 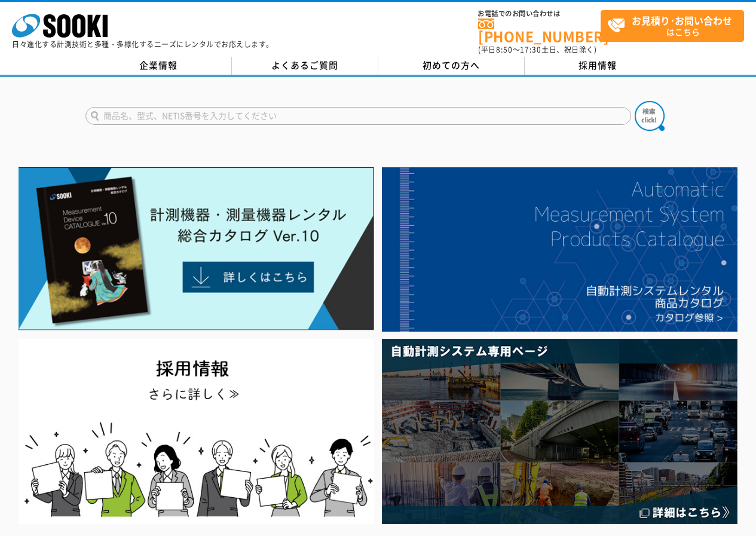 What do you see at coordinates (672, 26) in the screenshot?
I see `a: お見積り･お問い合わせはこちら` at bounding box center [672, 26].